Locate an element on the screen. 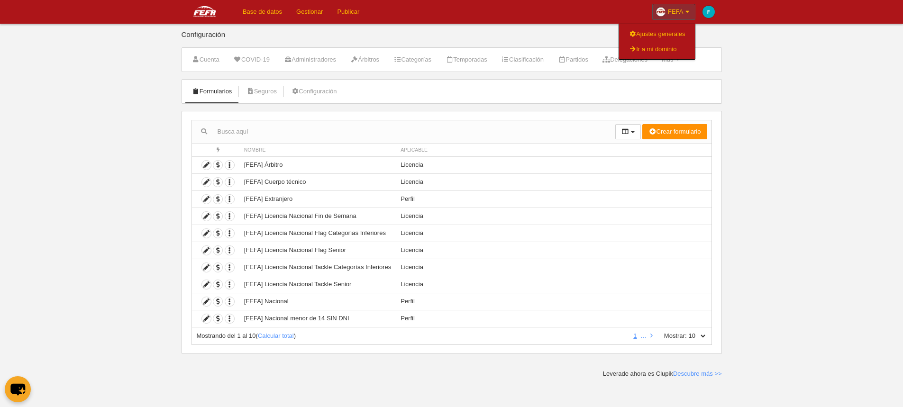 The image size is (903, 407). a: Descubre más >> is located at coordinates (697, 373).